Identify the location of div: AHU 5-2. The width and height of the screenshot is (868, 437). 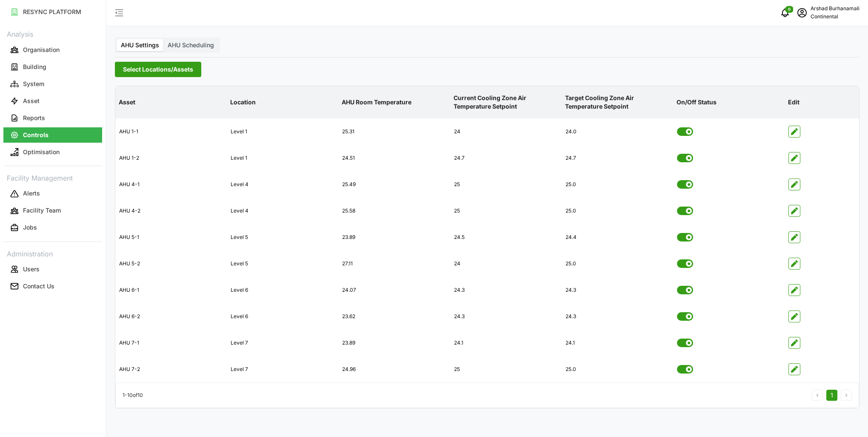
(171, 264).